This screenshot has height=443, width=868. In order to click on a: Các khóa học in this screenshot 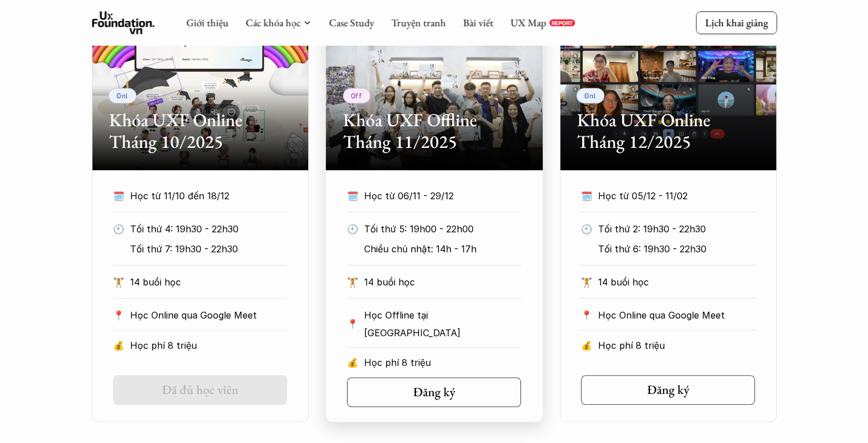, I will do `click(273, 22)`.